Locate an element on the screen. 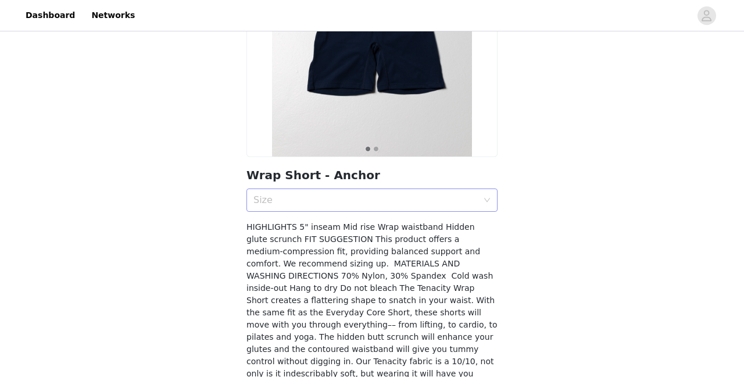  button: 2 is located at coordinates (376, 149).